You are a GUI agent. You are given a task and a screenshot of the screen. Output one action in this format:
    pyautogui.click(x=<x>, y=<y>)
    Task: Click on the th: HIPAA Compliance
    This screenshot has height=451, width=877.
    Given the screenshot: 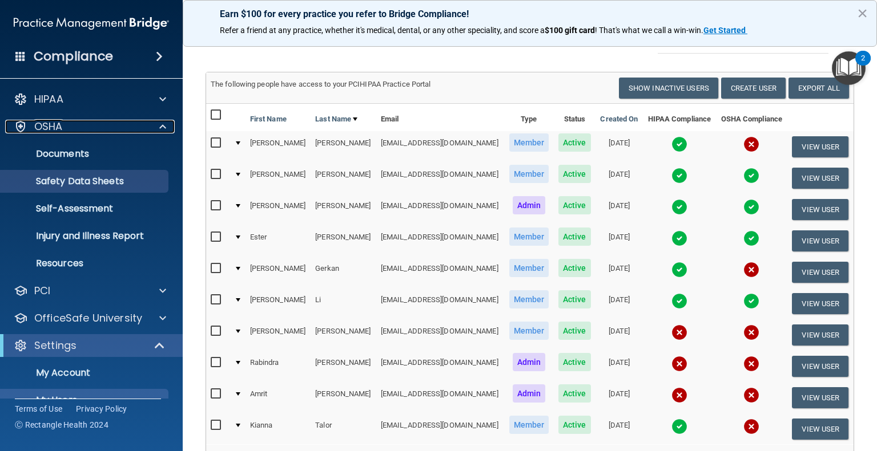 What is the action you would take?
    pyautogui.click(x=679, y=118)
    